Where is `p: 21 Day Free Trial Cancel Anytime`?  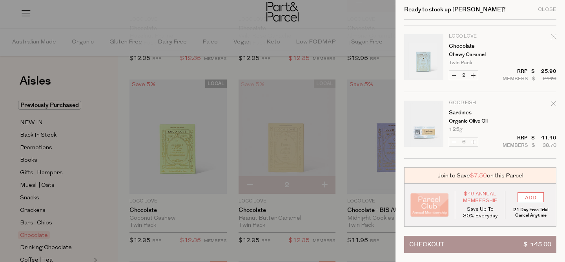
p: 21 Day Free Trial Cancel Anytime is located at coordinates (530, 213).